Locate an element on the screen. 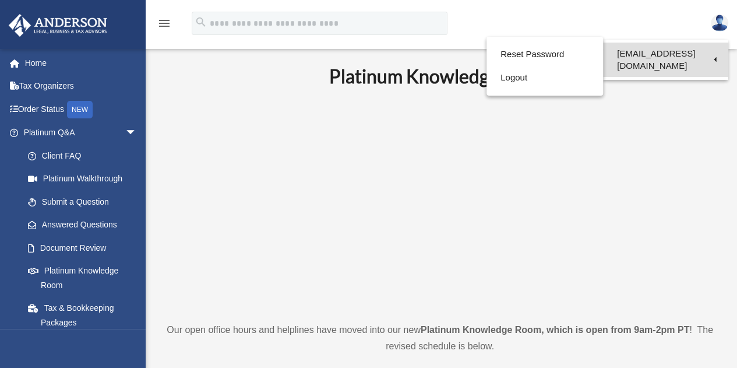 The height and width of the screenshot is (368, 737). a: Order StatusNEW is located at coordinates (81, 109).